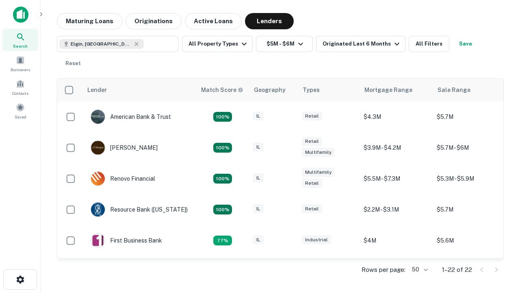 Image resolution: width=520 pixels, height=293 pixels. I want to click on button: $5M - $6M, so click(285, 44).